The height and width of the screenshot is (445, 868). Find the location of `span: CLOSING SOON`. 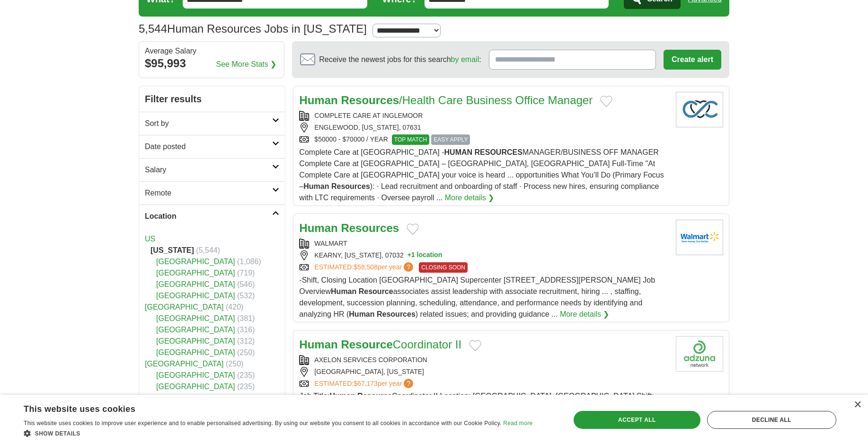

span: CLOSING SOON is located at coordinates (443, 267).